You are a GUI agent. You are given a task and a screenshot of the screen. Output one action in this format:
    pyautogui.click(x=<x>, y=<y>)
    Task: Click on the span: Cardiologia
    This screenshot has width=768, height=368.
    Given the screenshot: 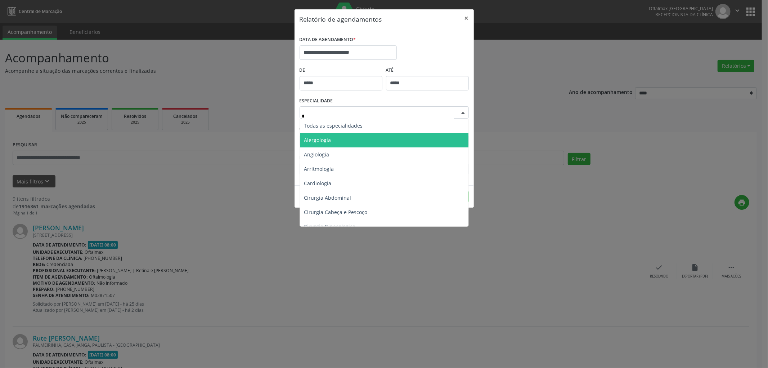 What is the action you would take?
    pyautogui.click(x=318, y=183)
    